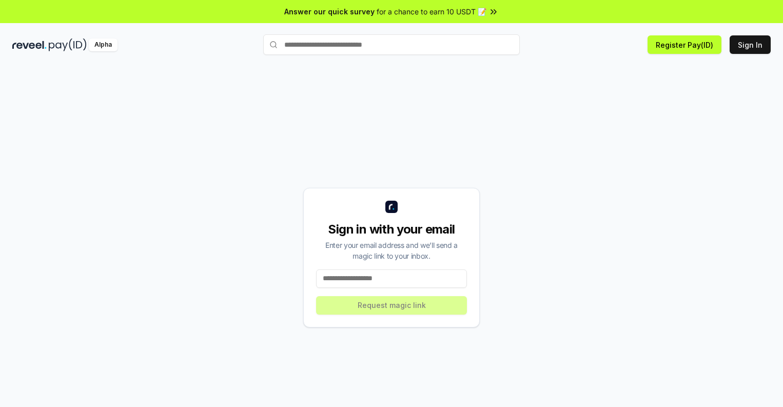 The height and width of the screenshot is (407, 783). What do you see at coordinates (68, 45) in the screenshot?
I see `img: pay_id` at bounding box center [68, 45].